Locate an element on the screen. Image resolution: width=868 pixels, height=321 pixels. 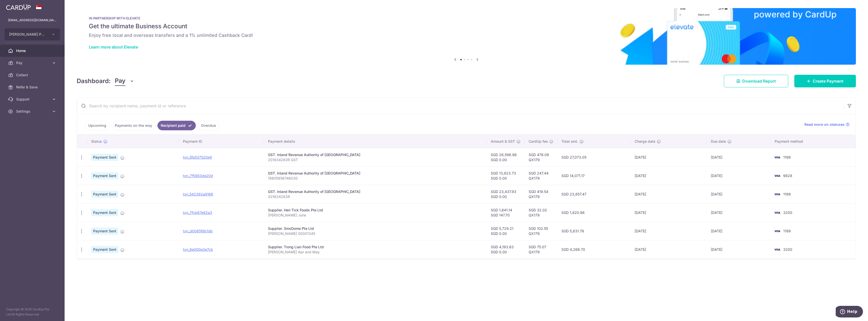
td: SGD 1,820.86 is located at coordinates (594, 213).